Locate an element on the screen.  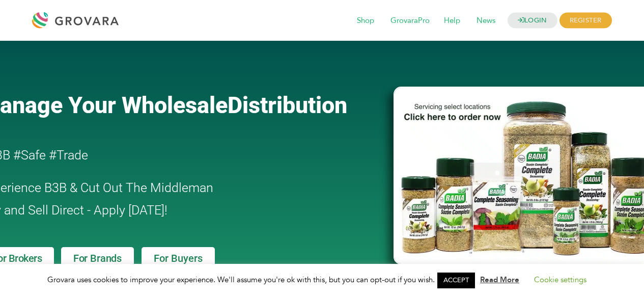
a: GrovaraPro is located at coordinates (409, 21).